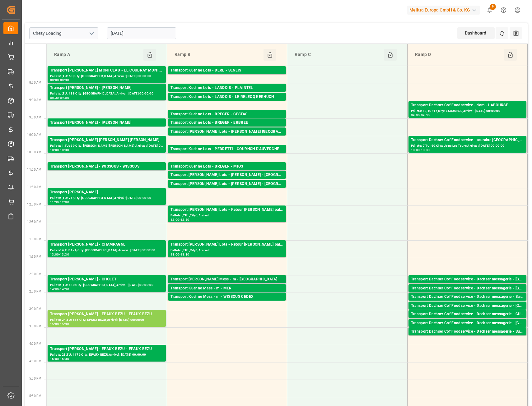 Image resolution: width=532 pixels, height=406 pixels. Describe the element at coordinates (503, 10) in the screenshot. I see `button: Help Center` at that location.